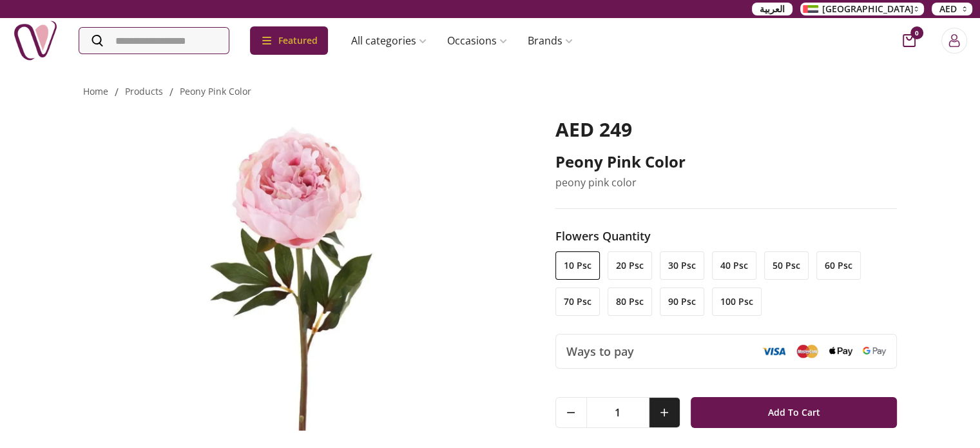 Image resolution: width=980 pixels, height=448 pixels. I want to click on li: 100 psc, so click(736, 301).